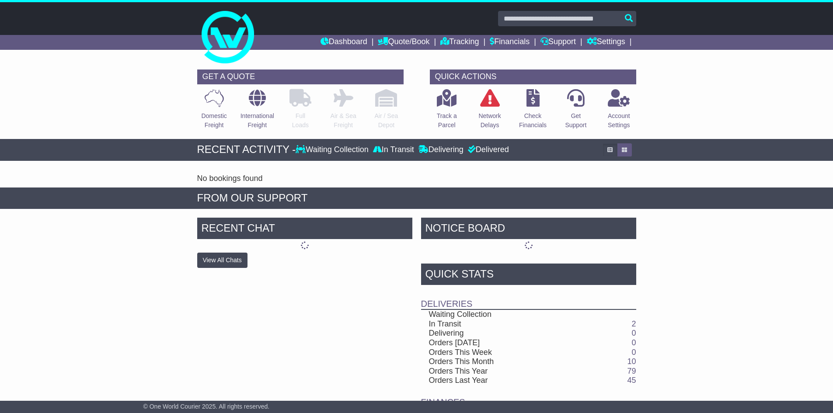  Describe the element at coordinates (404, 42) in the screenshot. I see `a: Quote/Book` at that location.